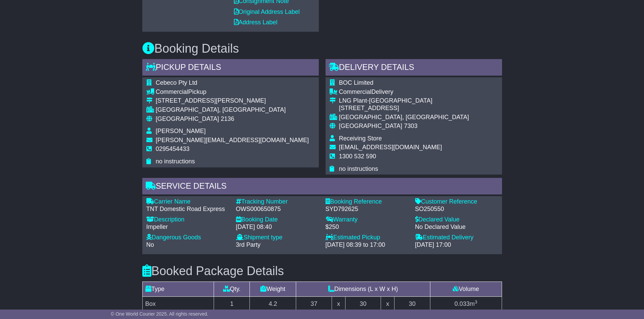 This screenshot has height=319, width=644. I want to click on span: 0295454433, so click(173, 149).